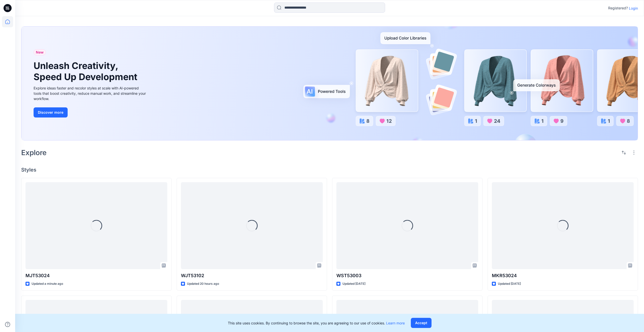 Image resolution: width=644 pixels, height=332 pixels. I want to click on p: MJT53024, so click(97, 276).